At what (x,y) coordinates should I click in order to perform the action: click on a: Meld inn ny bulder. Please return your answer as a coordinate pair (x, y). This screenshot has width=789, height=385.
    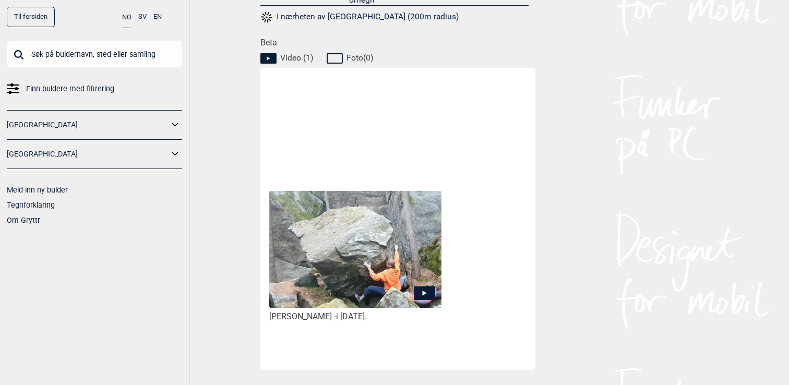
    Looking at the image, I should click on (37, 190).